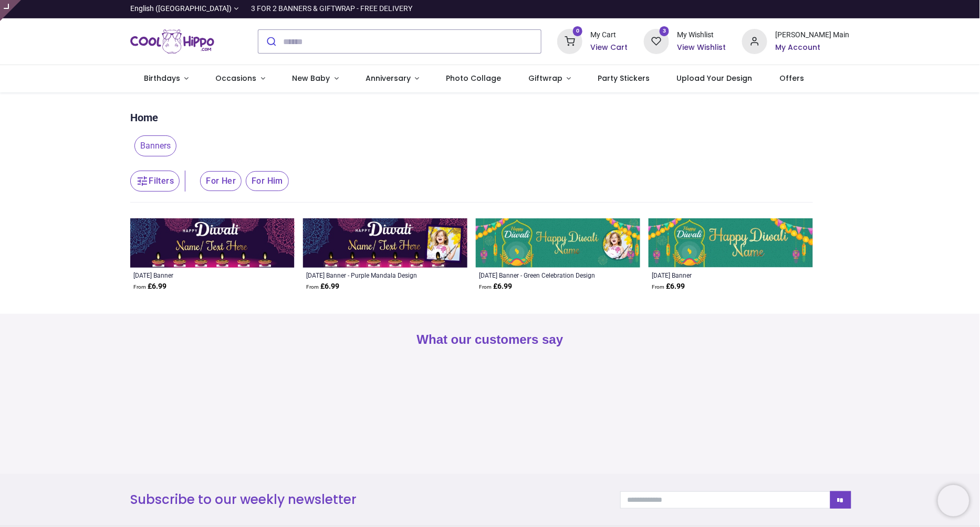 Image resolution: width=980 pixels, height=527 pixels. What do you see at coordinates (311, 78) in the screenshot?
I see `span: New Baby` at bounding box center [311, 78].